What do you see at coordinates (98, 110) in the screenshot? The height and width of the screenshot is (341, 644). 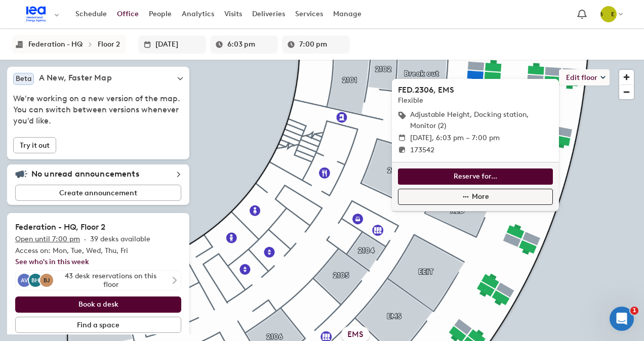 I see `span: We're working on a new version of the map. You can switch between versions whenever you'd like.` at bounding box center [98, 110].